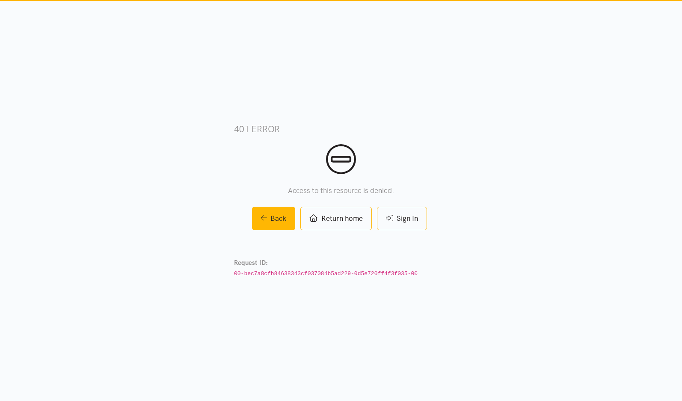  I want to click on p: Access to this resource is denied., so click(341, 190).